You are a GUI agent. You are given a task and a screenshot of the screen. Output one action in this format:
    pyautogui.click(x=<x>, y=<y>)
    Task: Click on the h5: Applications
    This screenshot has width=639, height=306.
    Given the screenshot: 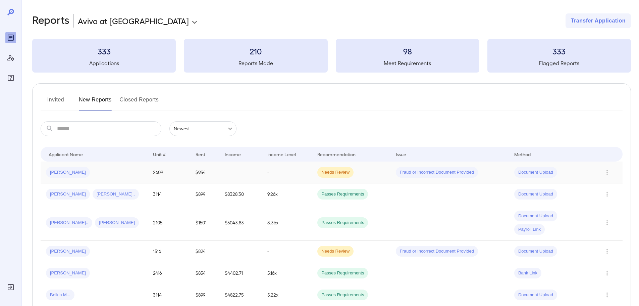 What is the action you would take?
    pyautogui.click(x=104, y=63)
    